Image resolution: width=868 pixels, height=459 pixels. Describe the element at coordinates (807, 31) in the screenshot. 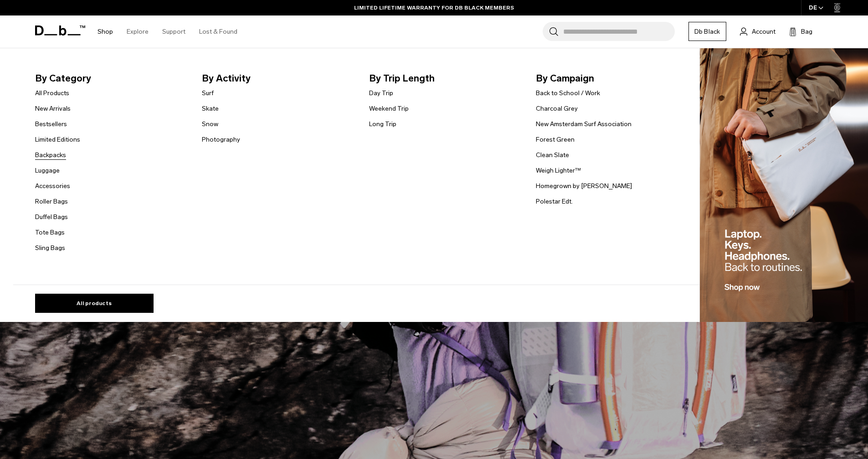

I see `span: Bag` at that location.